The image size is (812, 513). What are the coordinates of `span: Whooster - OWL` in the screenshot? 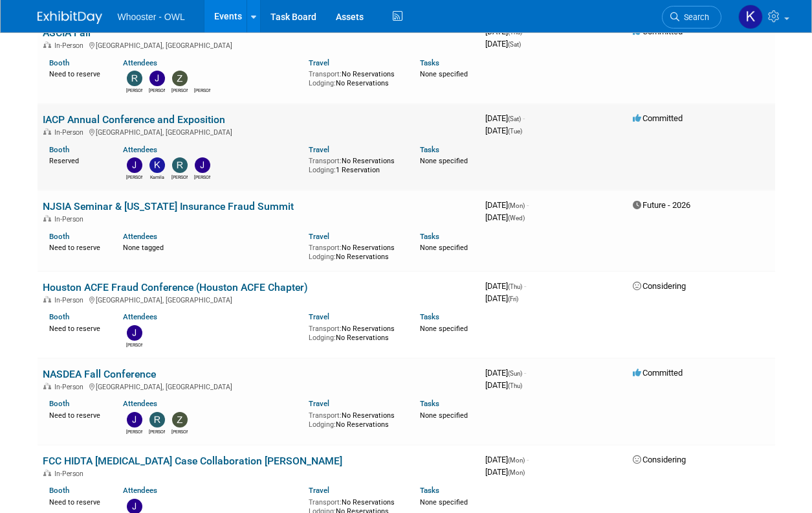 It's located at (152, 17).